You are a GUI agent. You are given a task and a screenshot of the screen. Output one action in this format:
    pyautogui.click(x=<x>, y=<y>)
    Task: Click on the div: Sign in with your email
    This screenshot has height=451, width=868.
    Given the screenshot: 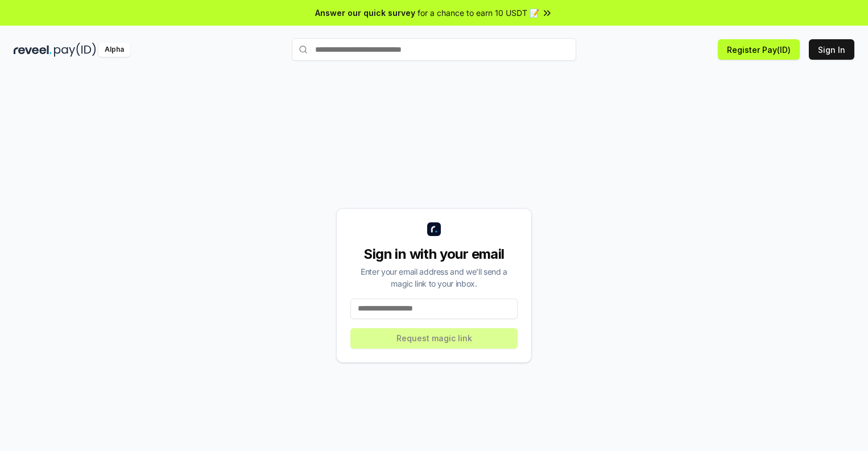 What is the action you would take?
    pyautogui.click(x=434, y=254)
    